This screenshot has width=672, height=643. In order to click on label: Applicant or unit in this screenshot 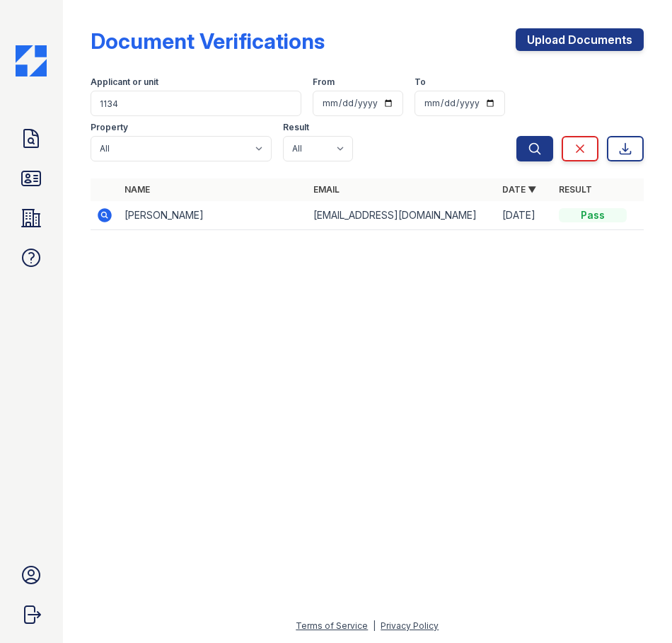, I will do `click(125, 82)`.